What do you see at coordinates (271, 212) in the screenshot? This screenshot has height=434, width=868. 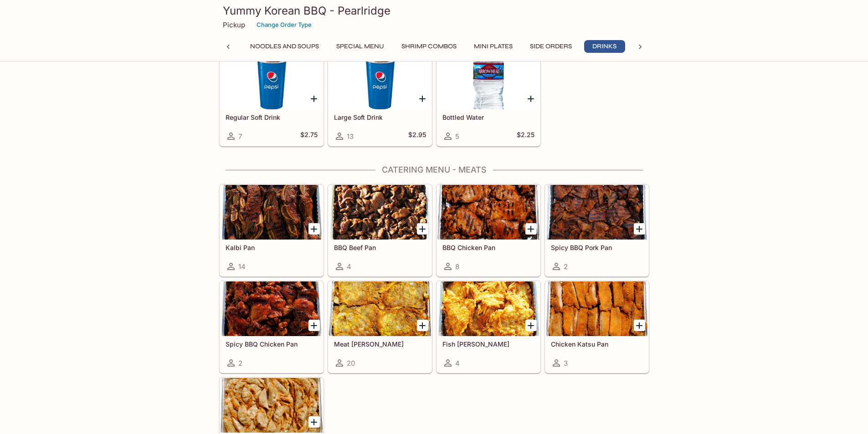 I see `div: Kalbi Pan` at bounding box center [271, 212].